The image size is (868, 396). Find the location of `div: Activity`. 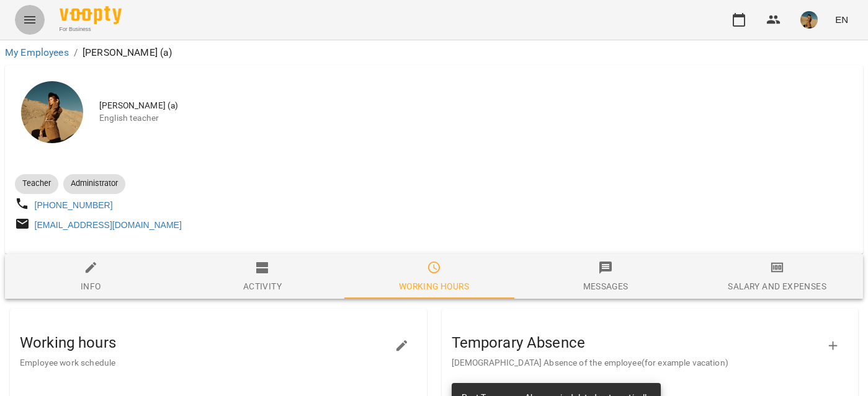

div: Activity is located at coordinates (263, 287).